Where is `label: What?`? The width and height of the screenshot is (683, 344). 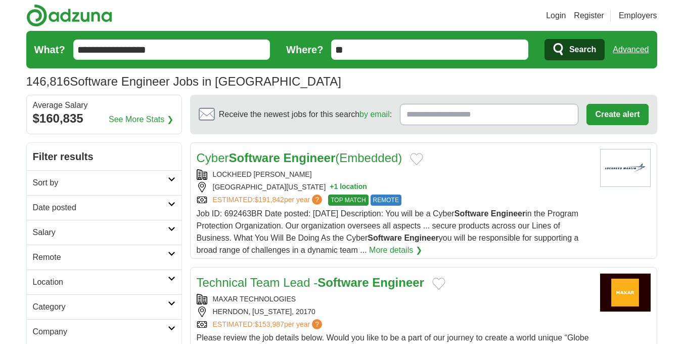 label: What? is located at coordinates (50, 50).